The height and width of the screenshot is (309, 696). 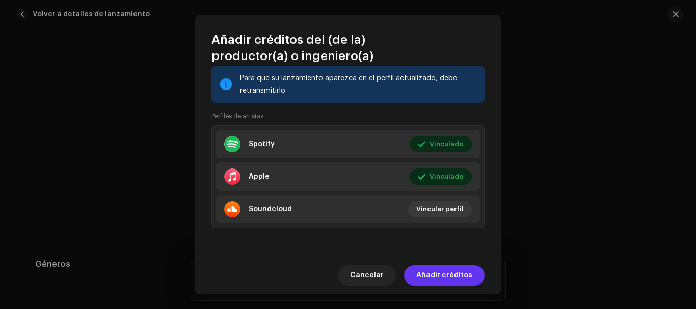 I want to click on div: Spotify, so click(x=262, y=144).